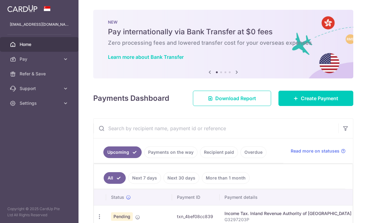  What do you see at coordinates (145, 178) in the screenshot?
I see `a: Next 7 days` at bounding box center [145, 178].